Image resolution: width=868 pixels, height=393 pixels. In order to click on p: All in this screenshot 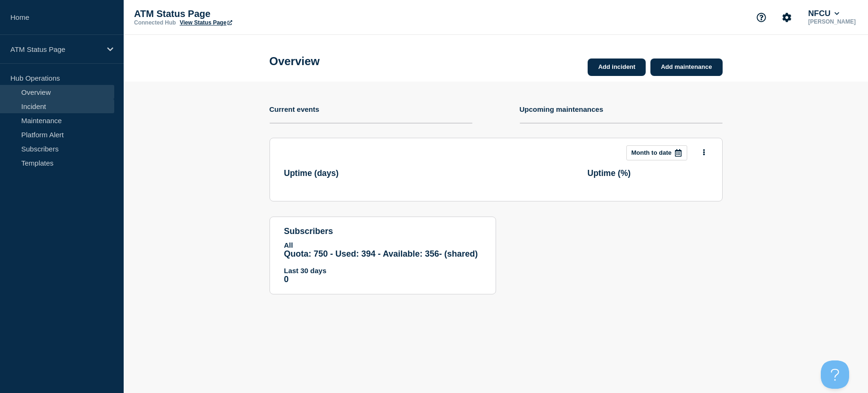, I will do `click(383, 245)`.